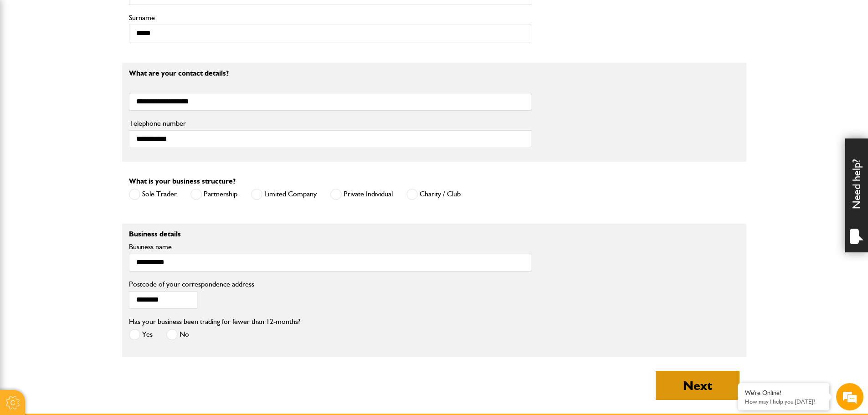  Describe the element at coordinates (27, 57) in the screenshot. I see `img: d_20077148190_company_1631870298795_20077148190` at that location.